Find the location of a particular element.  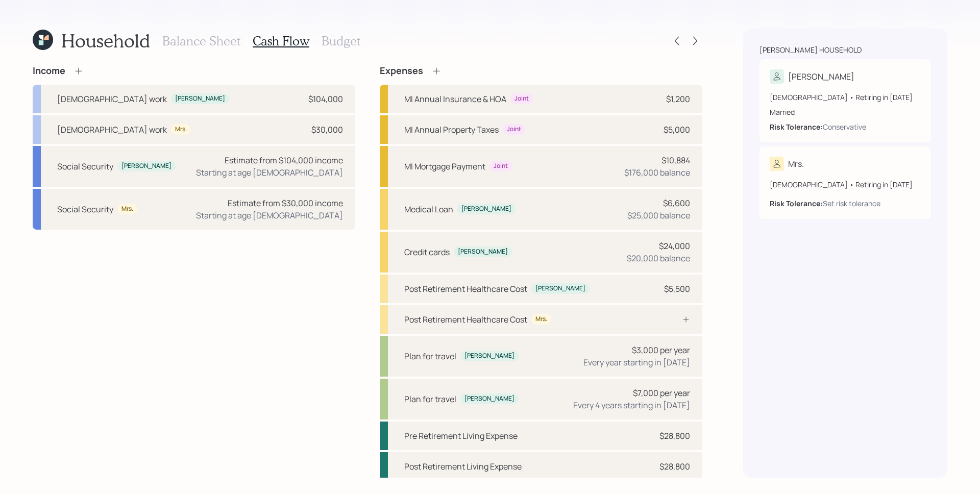

div: $25,000 balance is located at coordinates (658, 215).